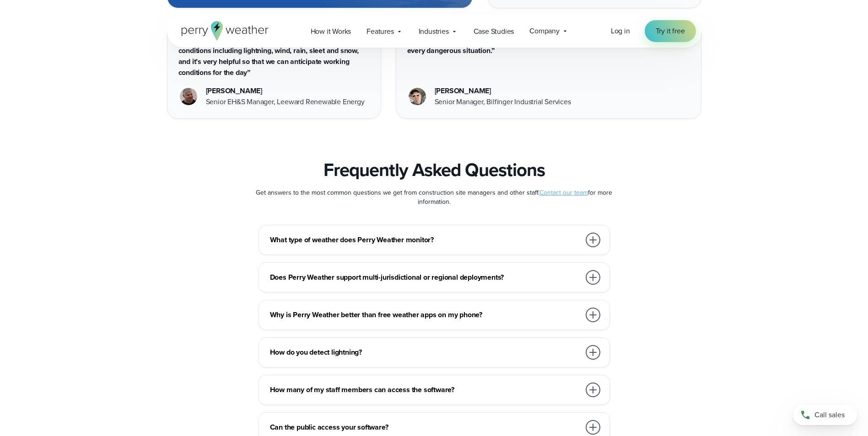 This screenshot has height=436, width=868. What do you see at coordinates (425, 352) in the screenshot?
I see `h3: How do you detect lightning?` at bounding box center [425, 352].